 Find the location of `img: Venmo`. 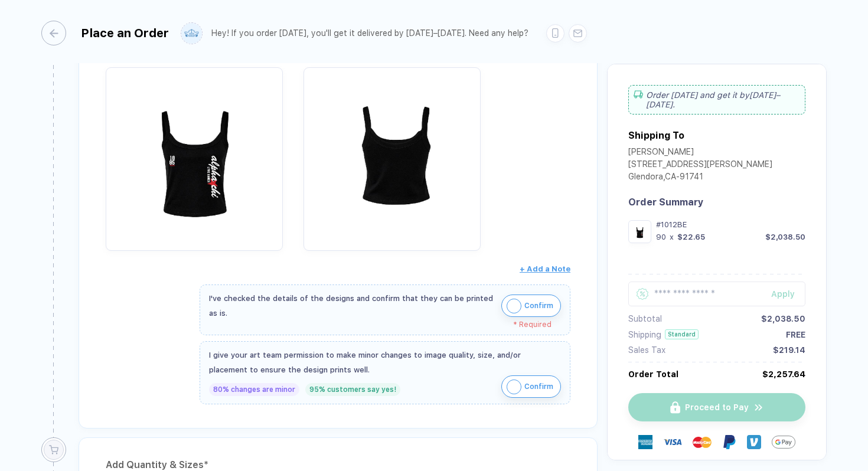

img: Venmo is located at coordinates (754, 442).